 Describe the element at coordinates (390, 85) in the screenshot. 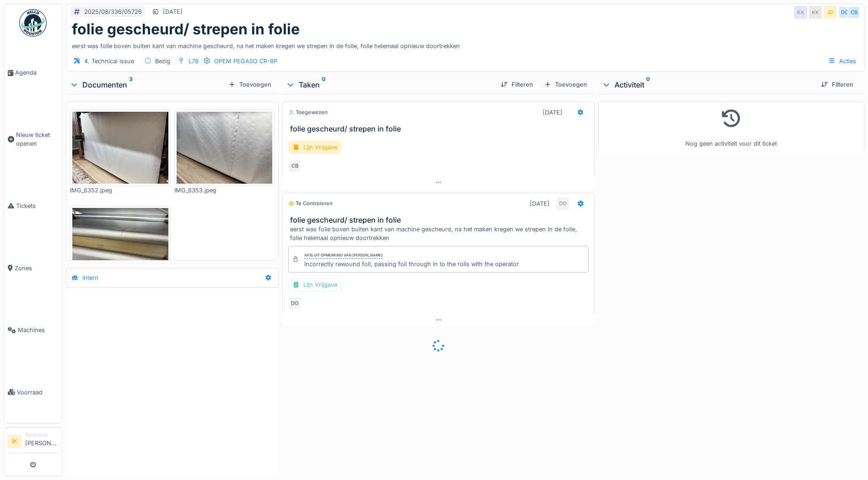

I see `div: Taken` at that location.